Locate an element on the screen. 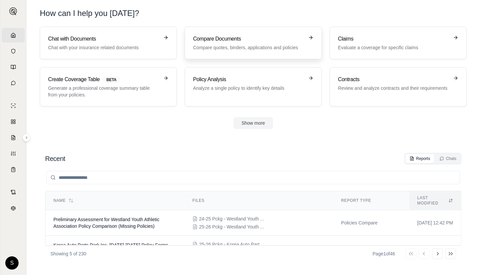 This screenshot has height=275, width=480. th: Files is located at coordinates (259, 200).